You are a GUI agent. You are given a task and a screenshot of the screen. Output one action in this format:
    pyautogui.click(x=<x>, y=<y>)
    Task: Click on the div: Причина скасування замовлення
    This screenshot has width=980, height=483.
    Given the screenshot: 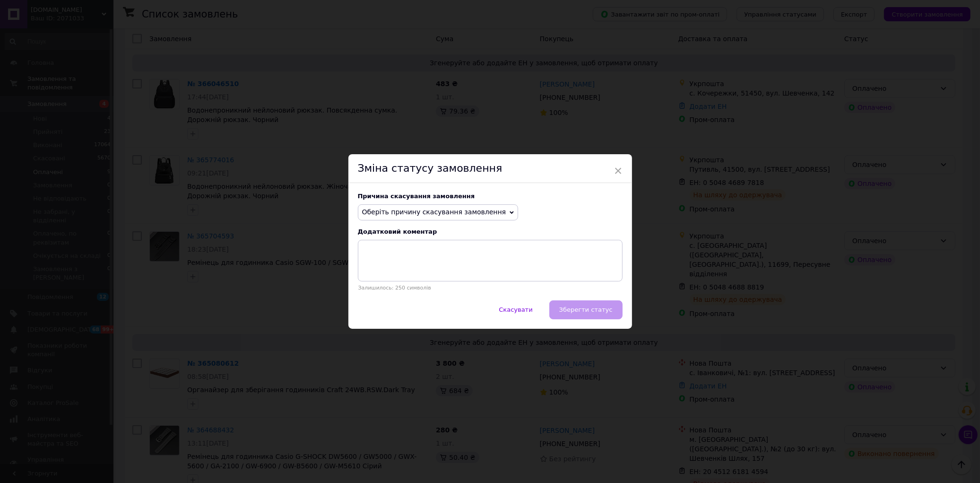 What is the action you would take?
    pyautogui.click(x=490, y=195)
    